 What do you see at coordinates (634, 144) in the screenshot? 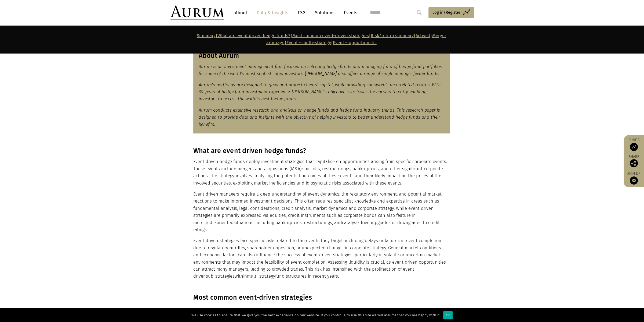
I see `a: Funds` at bounding box center [634, 144].